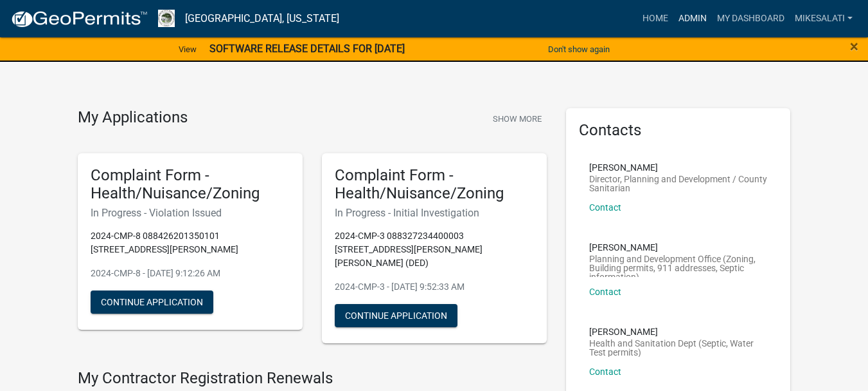 This screenshot has height=391, width=868. Describe the element at coordinates (750, 19) in the screenshot. I see `a: My Dashboard` at that location.